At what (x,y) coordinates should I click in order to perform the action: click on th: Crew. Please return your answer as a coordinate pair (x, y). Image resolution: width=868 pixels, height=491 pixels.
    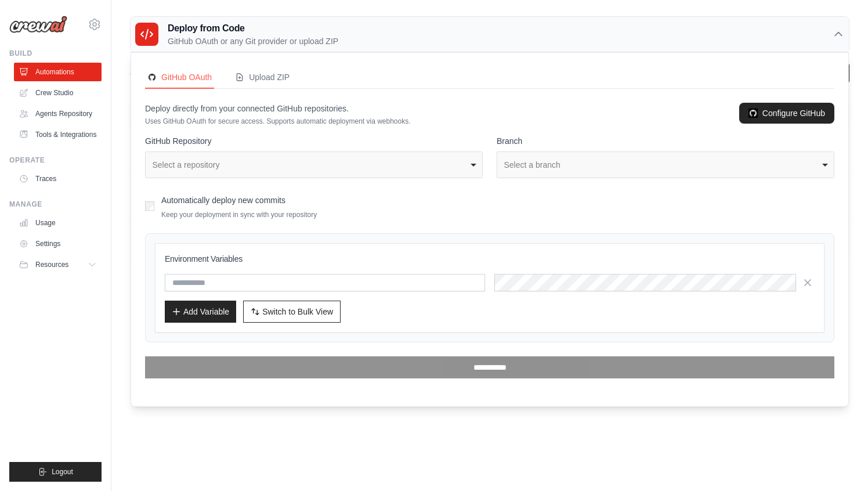
    Looking at the image, I should click on (222, 116).